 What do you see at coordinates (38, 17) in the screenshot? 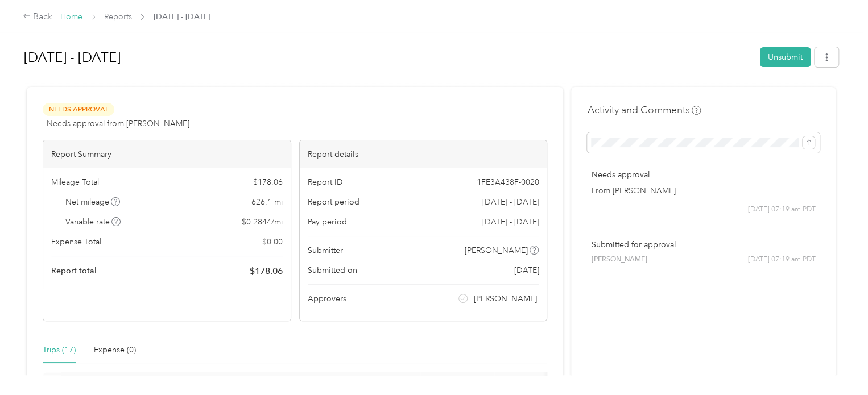
I see `div: Back` at bounding box center [38, 17].